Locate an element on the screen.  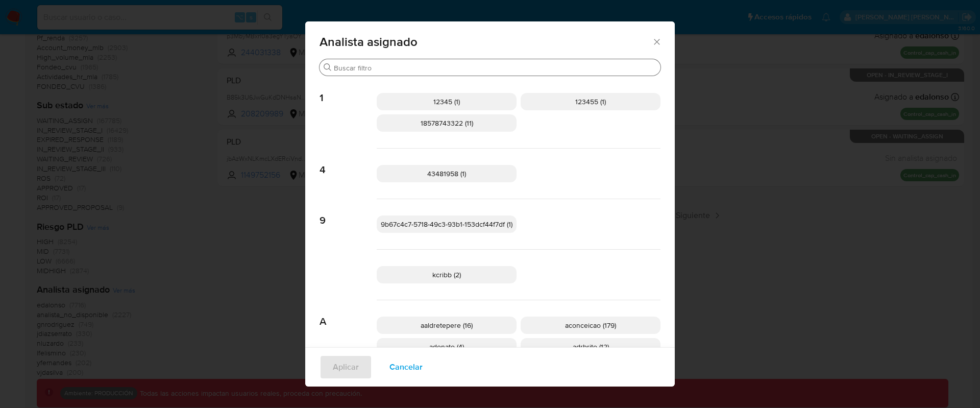
span: 9 is located at coordinates (348, 213).